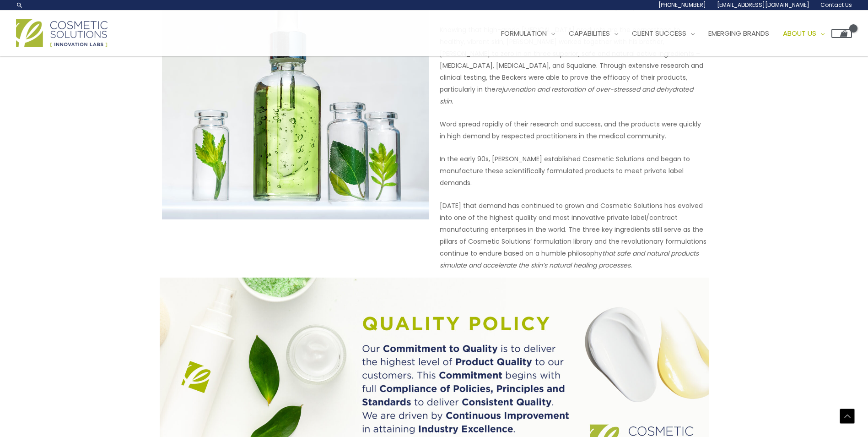  I want to click on span: Client Success, so click(659, 33).